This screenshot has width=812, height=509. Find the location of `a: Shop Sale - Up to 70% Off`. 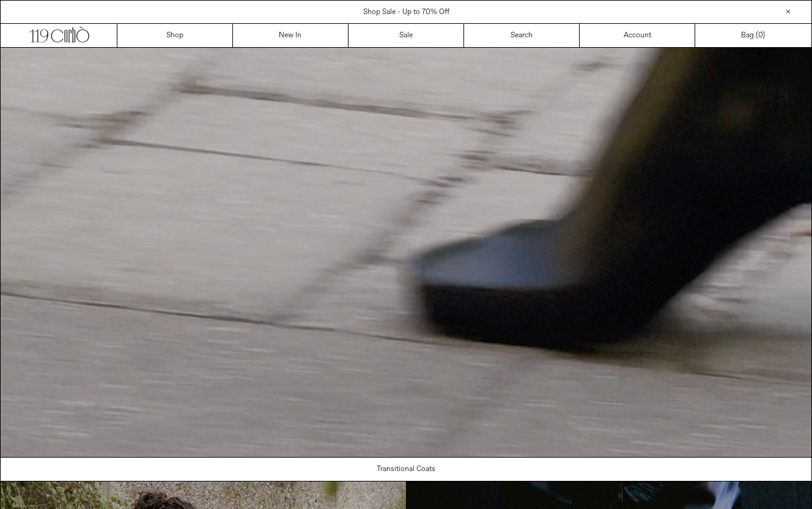

a: Shop Sale - Up to 70% Off is located at coordinates (406, 13).